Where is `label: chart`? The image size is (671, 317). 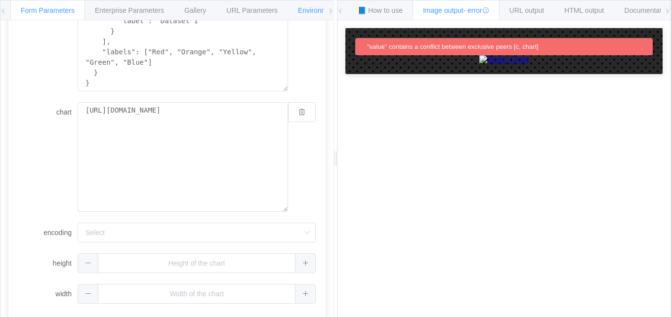 label: chart is located at coordinates (48, 112).